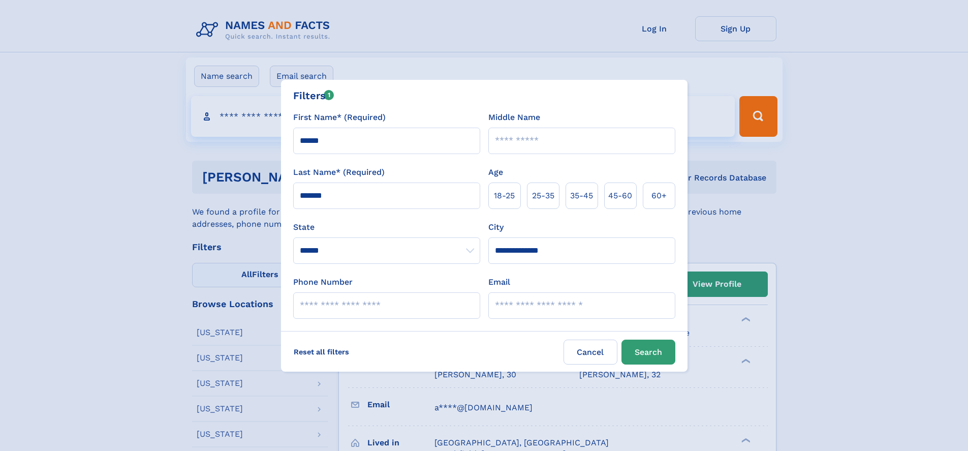 This screenshot has height=451, width=968. I want to click on span: 60+, so click(659, 196).